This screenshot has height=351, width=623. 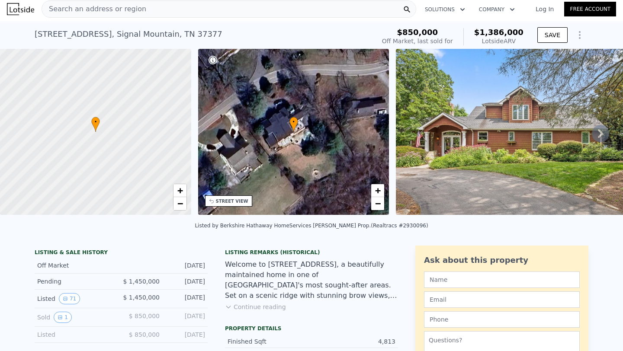 I want to click on button: Continue reading, so click(x=255, y=307).